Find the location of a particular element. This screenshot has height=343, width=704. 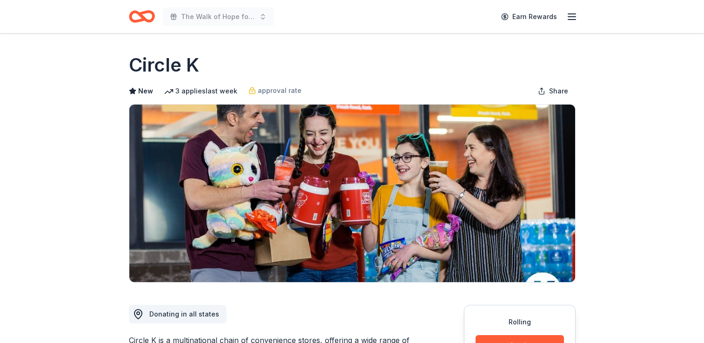

img: Image for Circle K is located at coordinates (352, 194).